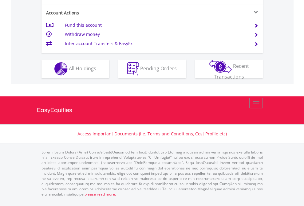 The width and height of the screenshot is (304, 206). I want to click on a: please read more:, so click(100, 194).